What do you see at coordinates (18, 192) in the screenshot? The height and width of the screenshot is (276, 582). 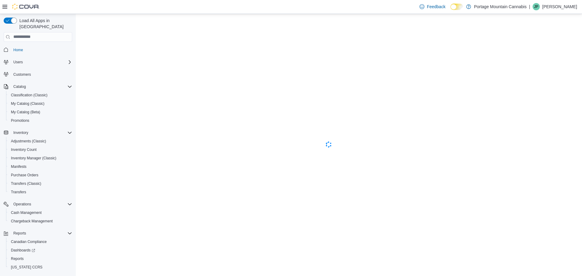 I see `a: Transfers` at bounding box center [18, 192].